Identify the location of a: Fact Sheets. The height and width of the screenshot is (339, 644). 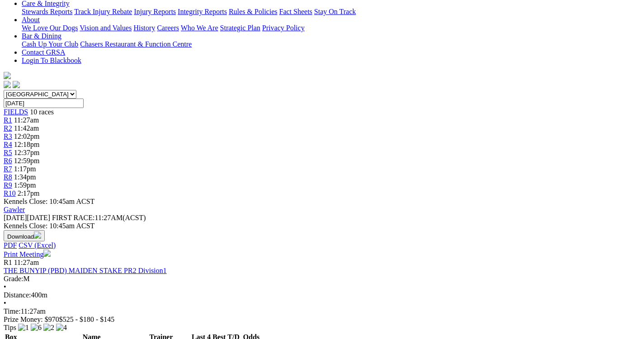
(296, 11).